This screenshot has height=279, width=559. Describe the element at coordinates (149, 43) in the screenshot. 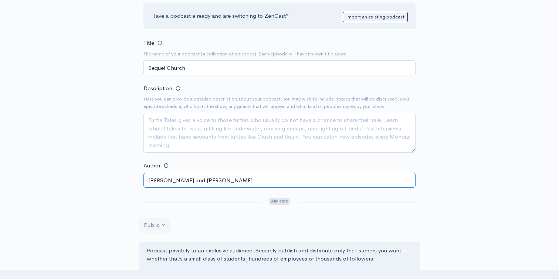

I see `label: Title` at that location.